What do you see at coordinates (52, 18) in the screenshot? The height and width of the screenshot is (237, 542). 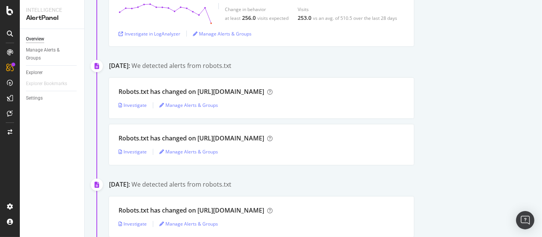 I see `div: AlertPanel` at bounding box center [52, 18].